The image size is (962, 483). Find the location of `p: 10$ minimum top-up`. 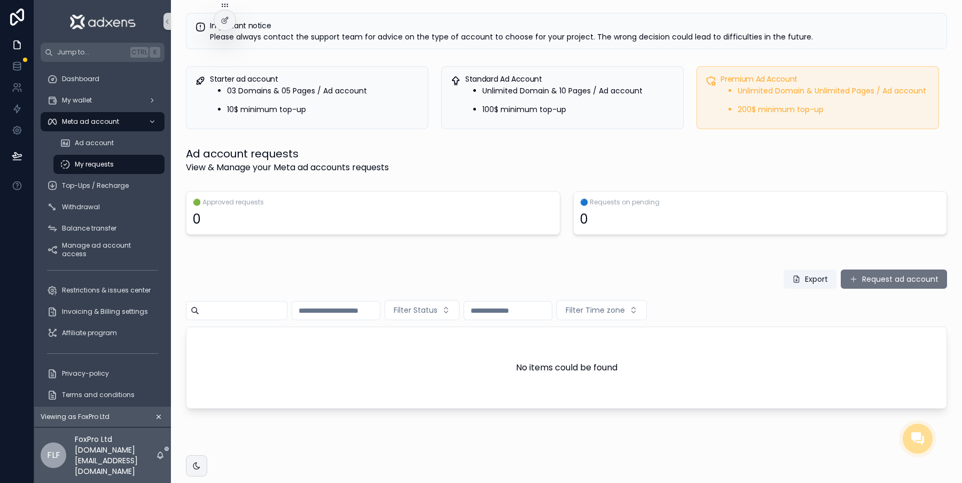

p: 10$ minimum top-up is located at coordinates (323, 109).